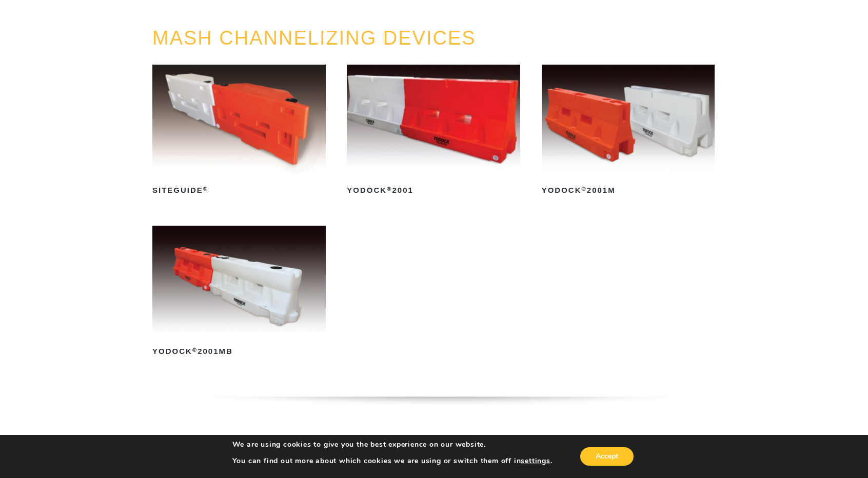  Describe the element at coordinates (239, 293) in the screenshot. I see `a: Yodock®2001MB` at that location.